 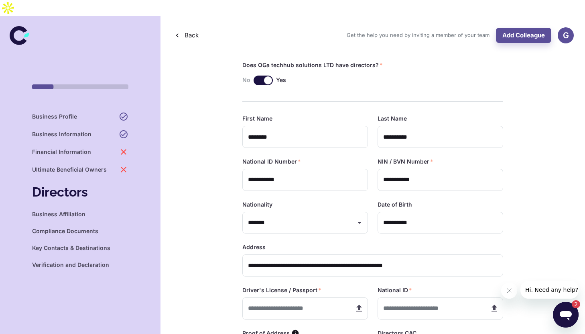 What do you see at coordinates (257, 118) in the screenshot?
I see `label: First Name` at bounding box center [257, 118].